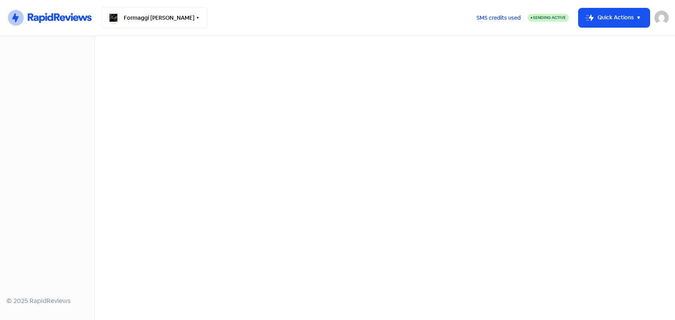 This screenshot has height=320, width=675. Describe the element at coordinates (498, 17) in the screenshot. I see `a: SMS credits used` at that location.